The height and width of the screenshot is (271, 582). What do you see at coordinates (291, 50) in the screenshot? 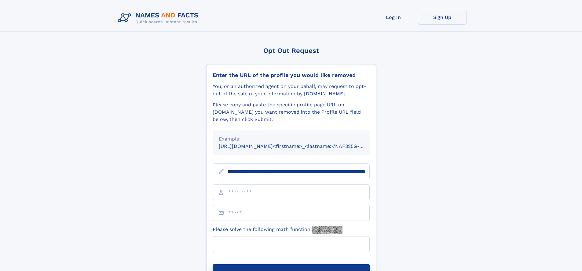
I see `div: Opt Out Request` at bounding box center [291, 50].